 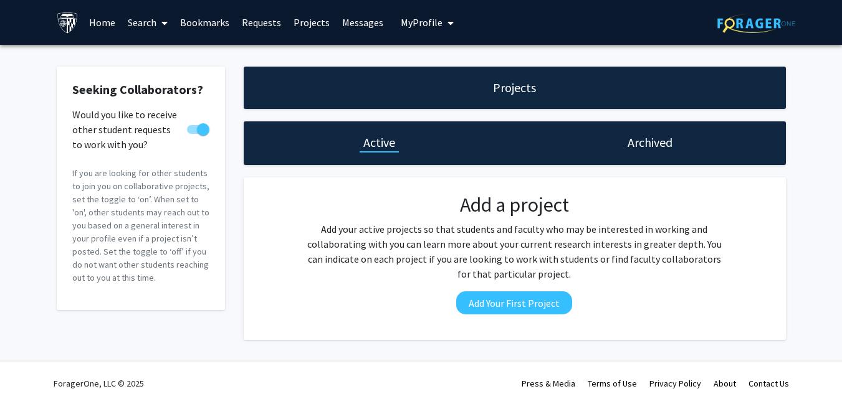 I want to click on a: Projects, so click(x=312, y=22).